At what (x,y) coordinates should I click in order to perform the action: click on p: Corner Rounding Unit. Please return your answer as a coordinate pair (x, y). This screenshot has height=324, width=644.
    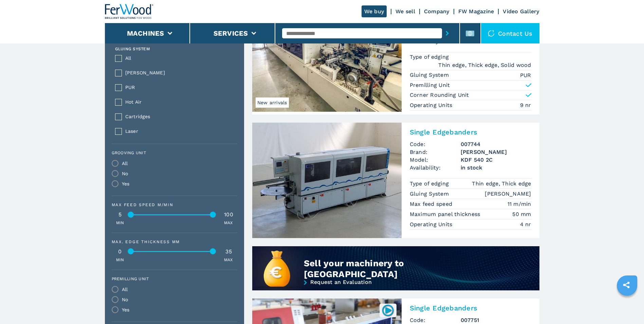
    Looking at the image, I should click on (439, 95).